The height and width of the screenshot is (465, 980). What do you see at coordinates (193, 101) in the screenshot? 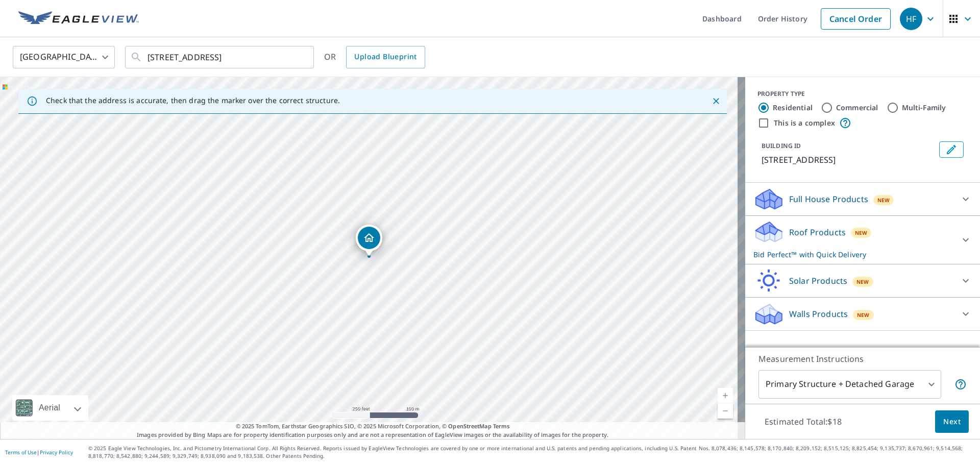
I see `p: Check that the address is accurate, then drag the marker over the correct structure.` at bounding box center [193, 101].